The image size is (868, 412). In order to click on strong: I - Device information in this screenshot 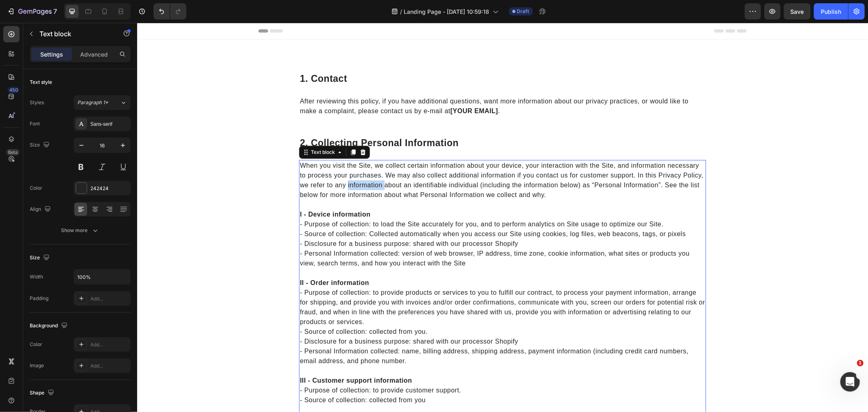, I will do `click(198, 191)`.